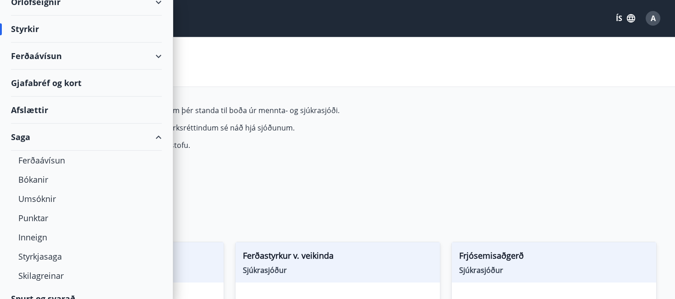  Describe the element at coordinates (86, 110) in the screenshot. I see `div: Afslættir` at that location.